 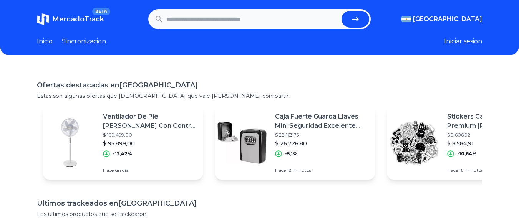 I want to click on p: -12,42%, so click(x=123, y=154).